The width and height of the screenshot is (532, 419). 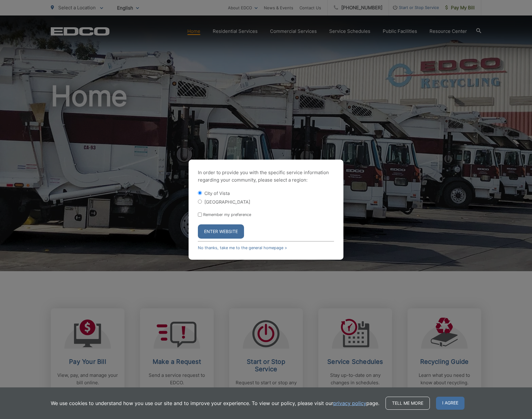 What do you see at coordinates (350, 403) in the screenshot?
I see `a: privacy policy` at bounding box center [350, 403].